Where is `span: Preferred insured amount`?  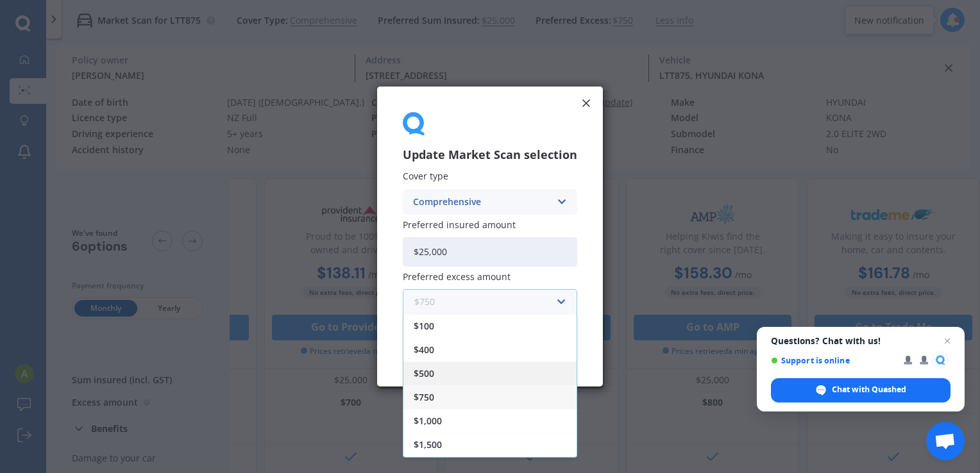 span: Preferred insured amount is located at coordinates (459, 224).